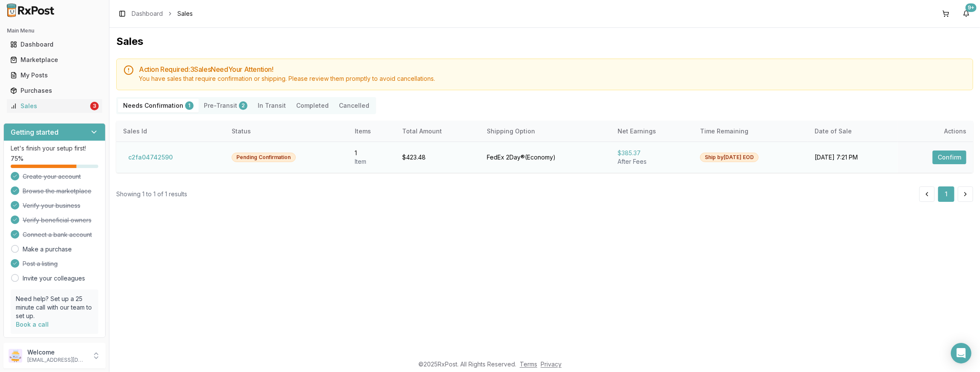 The height and width of the screenshot is (372, 980). I want to click on th: Items, so click(371, 131).